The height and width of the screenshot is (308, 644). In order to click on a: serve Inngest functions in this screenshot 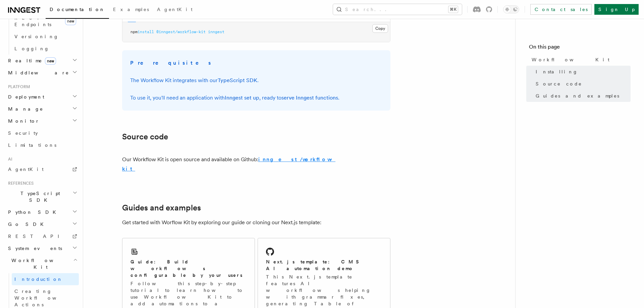, I will do `click(310, 98)`.